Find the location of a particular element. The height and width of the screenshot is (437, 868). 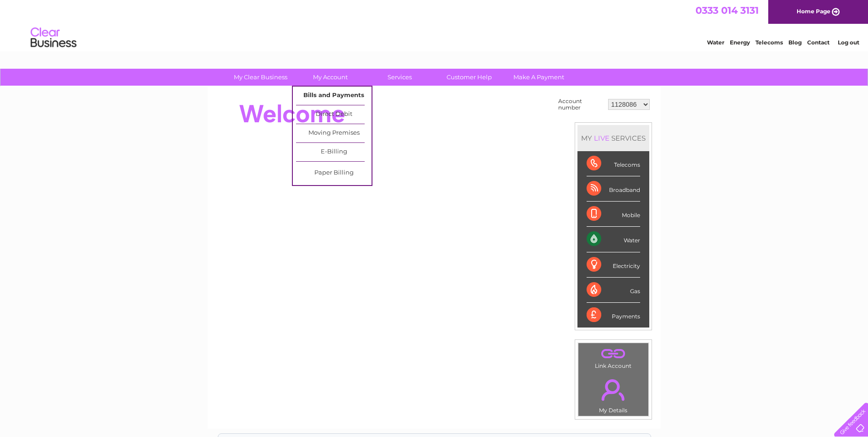

a: Bills and Payments is located at coordinates (333, 96).